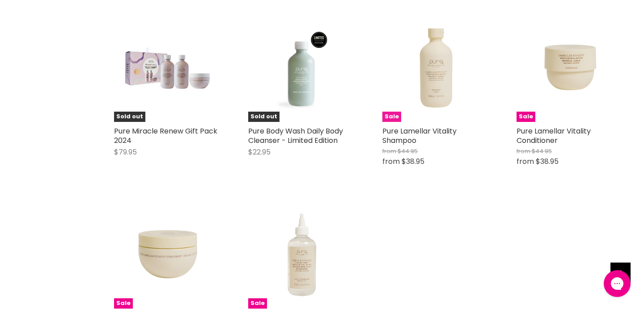 The height and width of the screenshot is (309, 644). What do you see at coordinates (570, 68) in the screenshot?
I see `a: Pure Lamellar Vitality ConditionerSale` at bounding box center [570, 68].